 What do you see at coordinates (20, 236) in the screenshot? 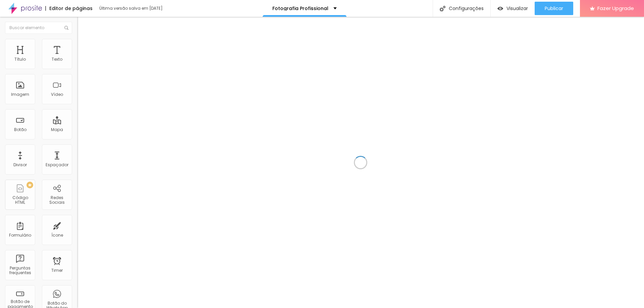
I see `div: Formulário` at bounding box center [20, 236].